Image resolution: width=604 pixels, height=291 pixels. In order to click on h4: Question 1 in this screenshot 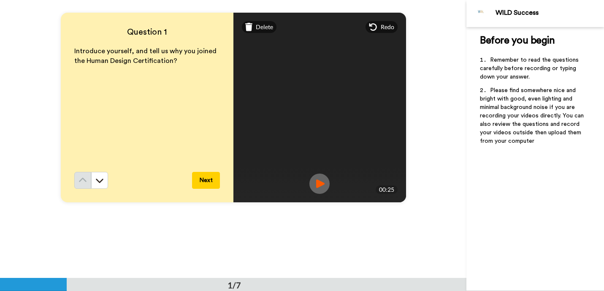, I will do `click(147, 32)`.